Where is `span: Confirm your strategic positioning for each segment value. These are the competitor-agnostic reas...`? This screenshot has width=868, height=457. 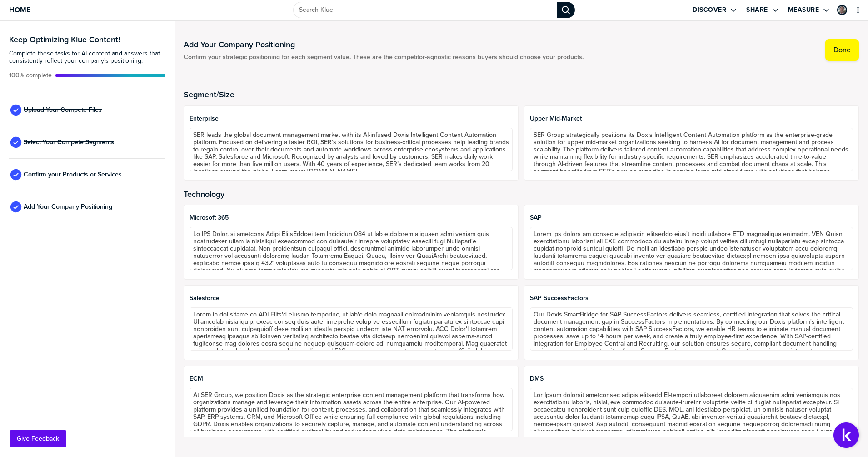
span: Confirm your strategic positioning for each segment value. These are the competitor-agnostic reas... is located at coordinates (384, 57).